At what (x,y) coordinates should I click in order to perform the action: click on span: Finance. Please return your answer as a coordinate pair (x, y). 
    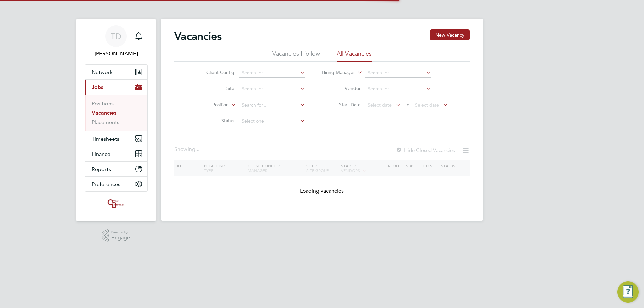
    Looking at the image, I should click on (101, 154).